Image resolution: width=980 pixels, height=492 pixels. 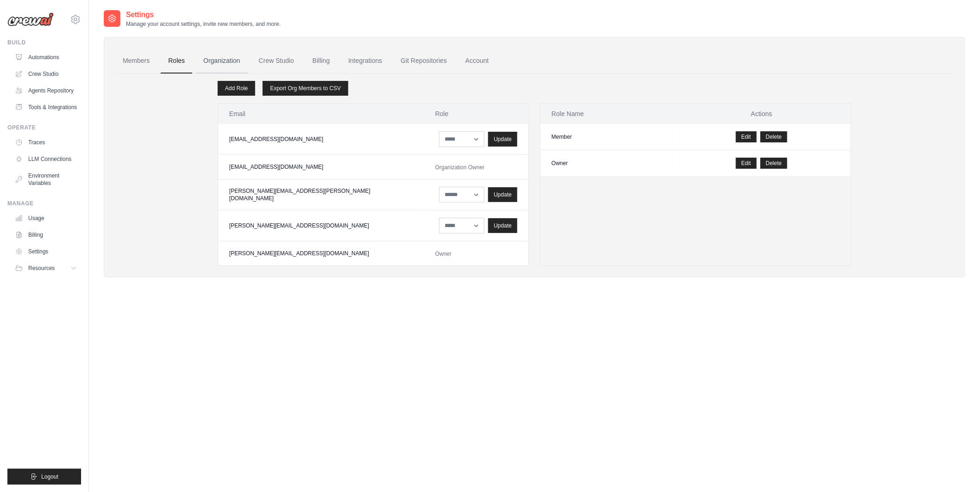 What do you see at coordinates (424, 61) in the screenshot?
I see `a: Git Repositories` at bounding box center [424, 61].